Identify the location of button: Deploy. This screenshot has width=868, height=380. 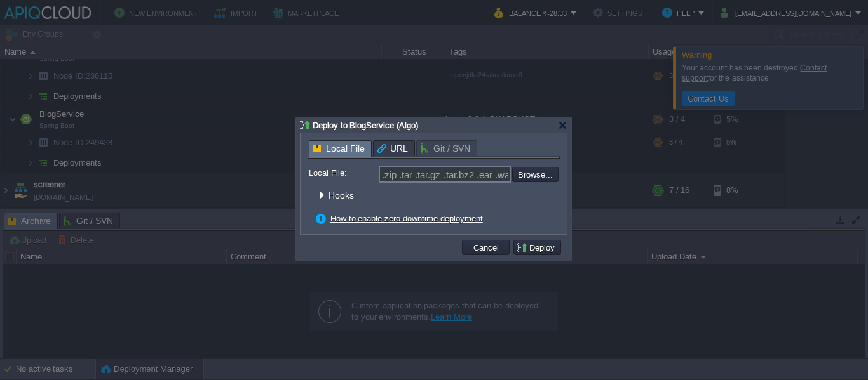
(537, 248).